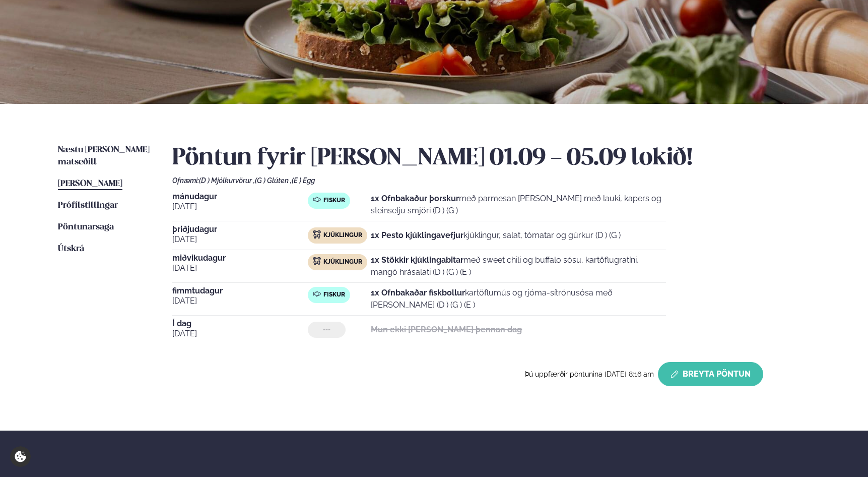 This screenshot has height=477, width=868. I want to click on span: þriðjudagur, so click(240, 230).